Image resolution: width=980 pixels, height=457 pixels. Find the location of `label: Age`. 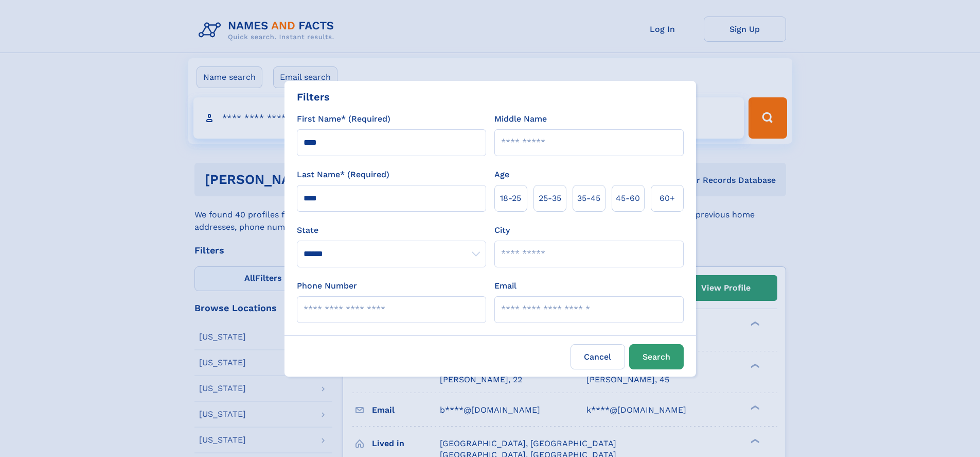

label: Age is located at coordinates (502, 174).